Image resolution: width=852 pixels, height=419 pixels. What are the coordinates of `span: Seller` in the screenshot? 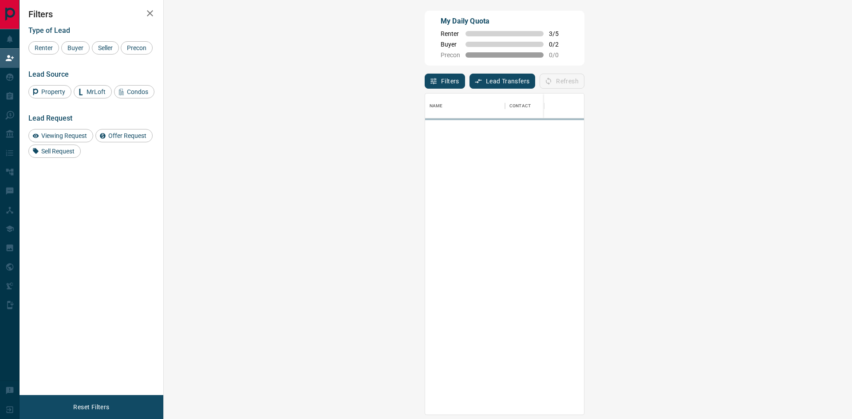 It's located at (105, 48).